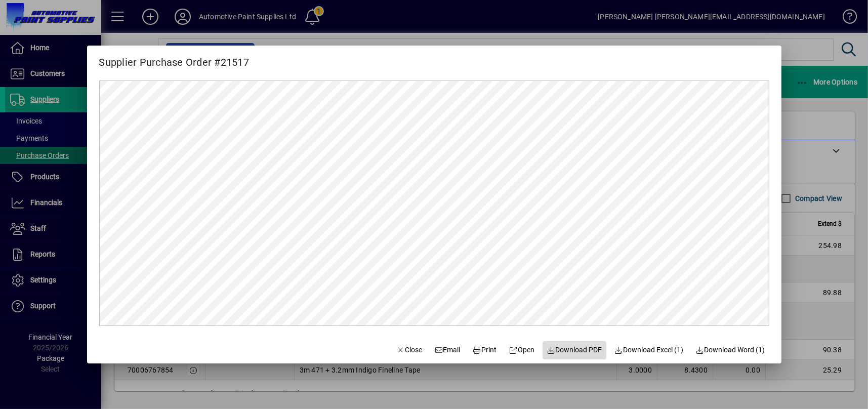 The image size is (868, 409). What do you see at coordinates (649, 350) in the screenshot?
I see `button: Download Excel (1)` at bounding box center [649, 350].